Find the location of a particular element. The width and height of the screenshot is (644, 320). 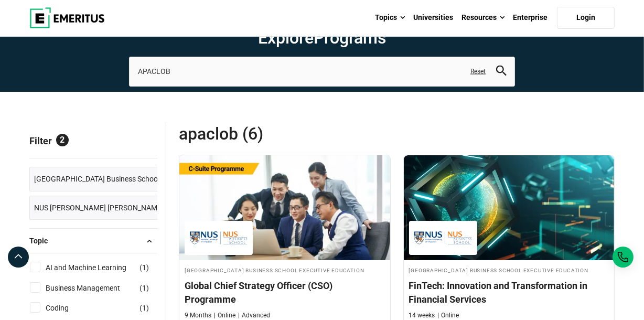

span: APACLOB (6) is located at coordinates (288, 134).